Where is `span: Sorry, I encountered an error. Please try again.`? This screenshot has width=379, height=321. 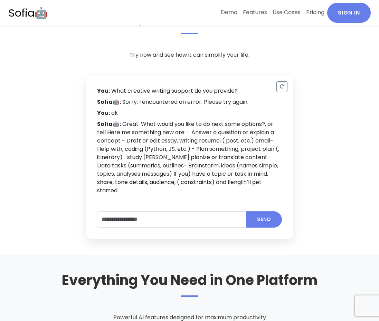
span: Sorry, I encountered an error. Please try again. is located at coordinates (185, 102).